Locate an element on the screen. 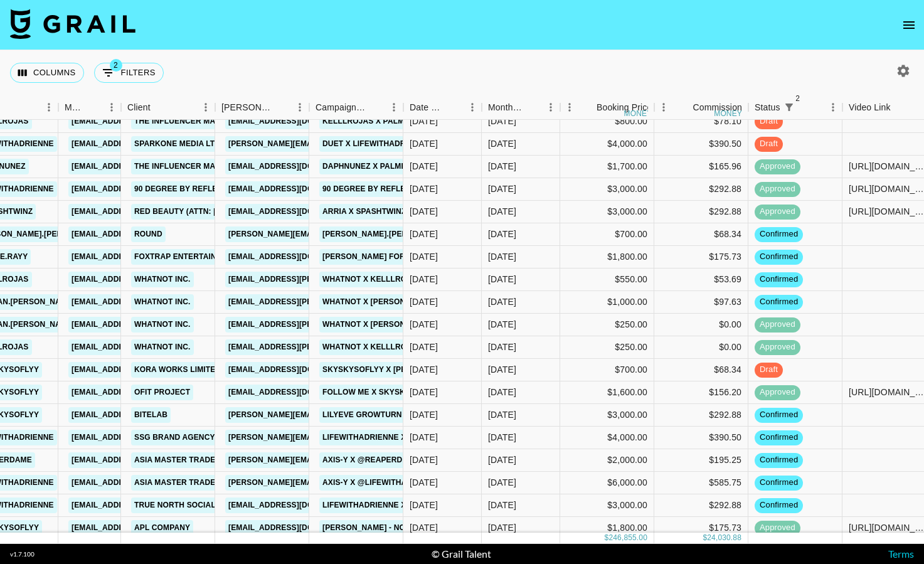 This screenshot has width=924, height=564. button: Select columns is located at coordinates (47, 72).